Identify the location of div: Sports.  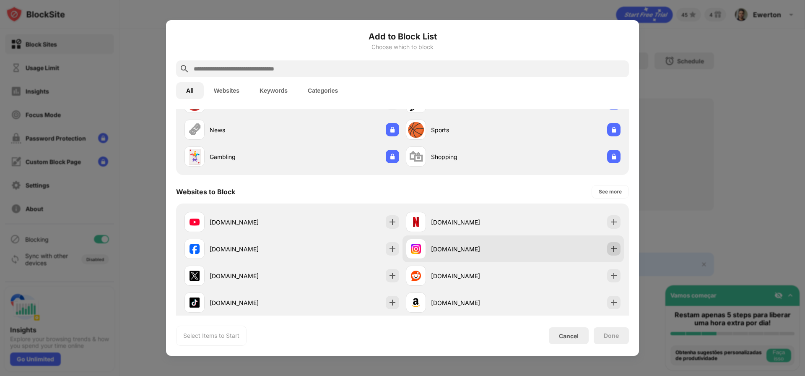
(472, 130).